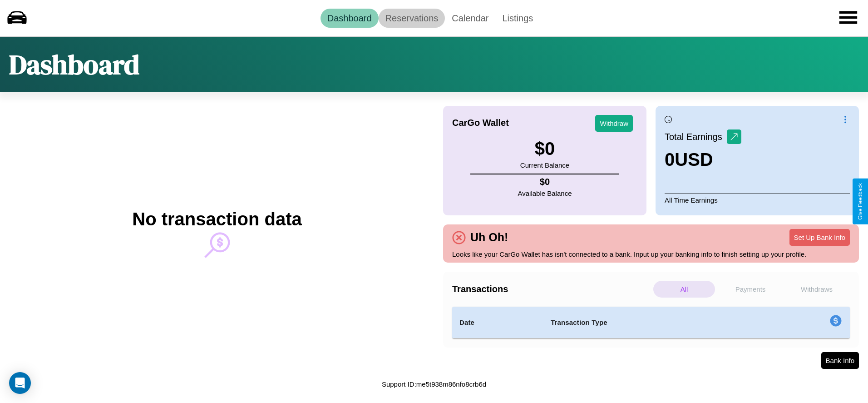 The height and width of the screenshot is (403, 868). I want to click on button: Bank Info, so click(840, 360).